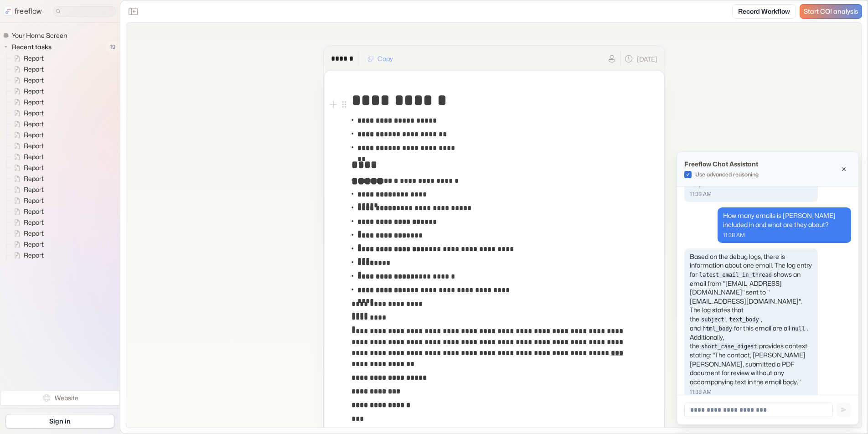  Describe the element at coordinates (721, 164) in the screenshot. I see `p: Freeflow Chat Assistant` at that location.